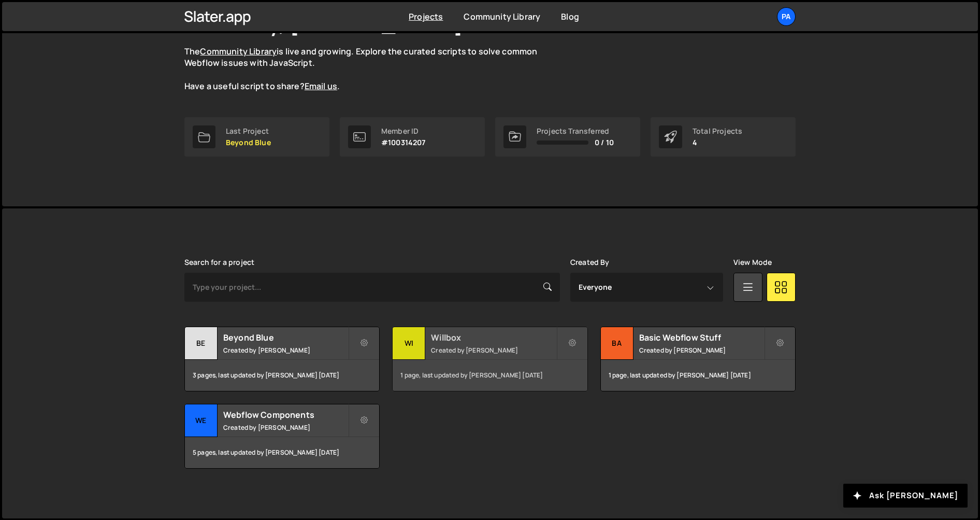 The width and height of the screenshot is (980, 520). What do you see at coordinates (753, 262) in the screenshot?
I see `label: View Mode` at bounding box center [753, 262].